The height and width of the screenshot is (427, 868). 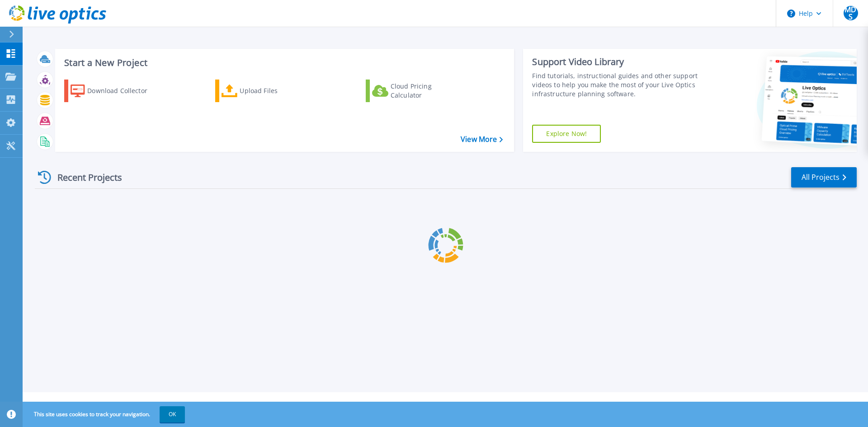 I want to click on a: Download Collector, so click(x=115, y=91).